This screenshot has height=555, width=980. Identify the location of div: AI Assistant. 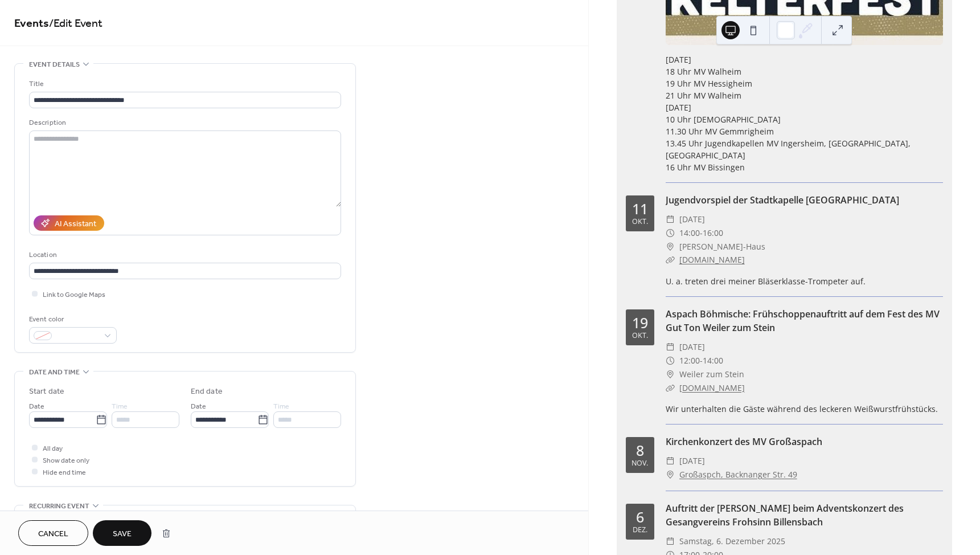
(76, 224).